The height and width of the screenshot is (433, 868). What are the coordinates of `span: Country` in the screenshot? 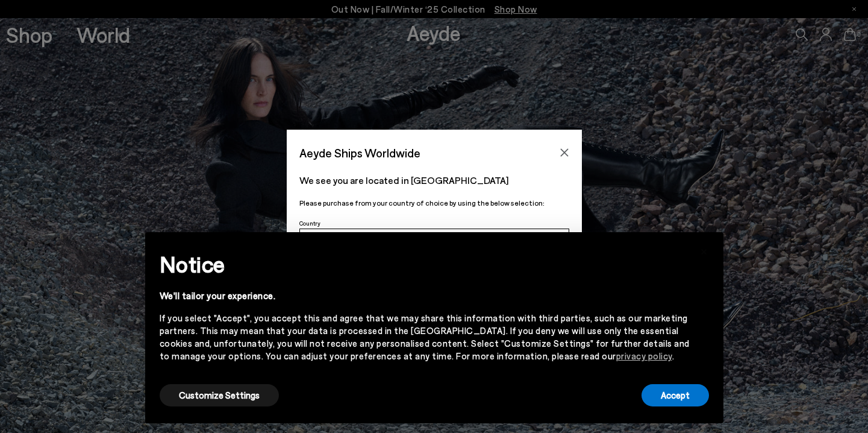 It's located at (310, 223).